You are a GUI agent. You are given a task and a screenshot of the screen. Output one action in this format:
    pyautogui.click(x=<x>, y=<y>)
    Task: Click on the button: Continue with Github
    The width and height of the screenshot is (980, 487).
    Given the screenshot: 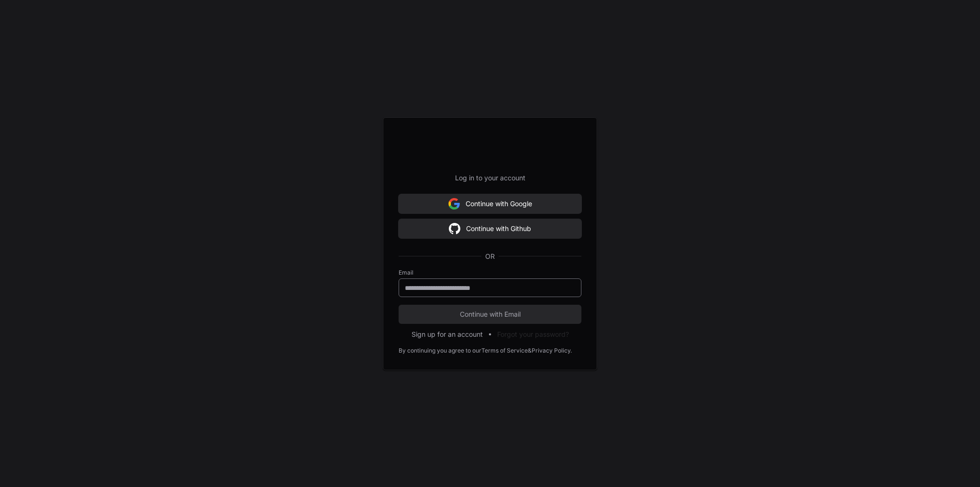 What is the action you would take?
    pyautogui.click(x=490, y=229)
    